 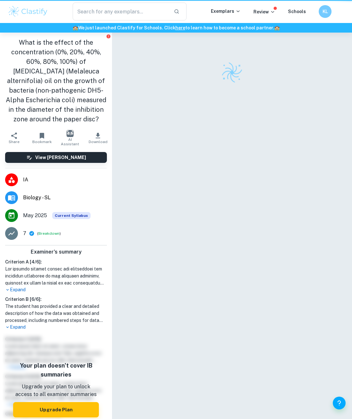 I want to click on button: Download, so click(x=98, y=138).